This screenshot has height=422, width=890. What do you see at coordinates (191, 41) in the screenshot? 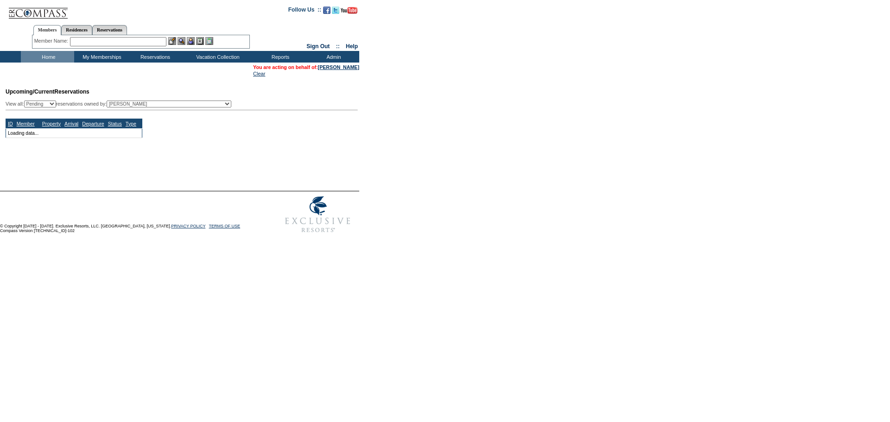
I see `img: Impersonate` at bounding box center [191, 41].